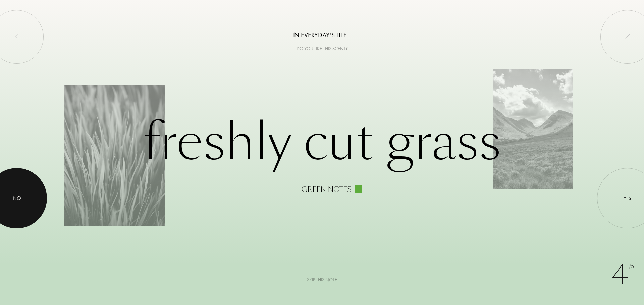 The height and width of the screenshot is (305, 644). What do you see at coordinates (327, 189) in the screenshot?
I see `div: Green notes` at bounding box center [327, 189].